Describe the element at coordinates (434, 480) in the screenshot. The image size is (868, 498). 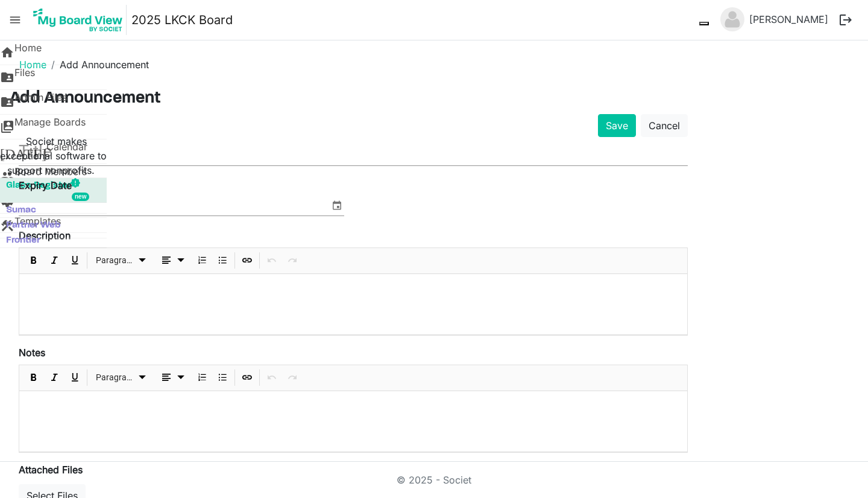
I see `a: © 2025 - Societ` at that location.